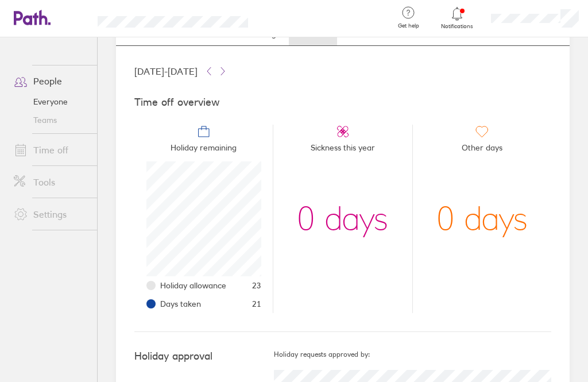 The width and height of the screenshot is (588, 382). I want to click on a: Teams, so click(51, 120).